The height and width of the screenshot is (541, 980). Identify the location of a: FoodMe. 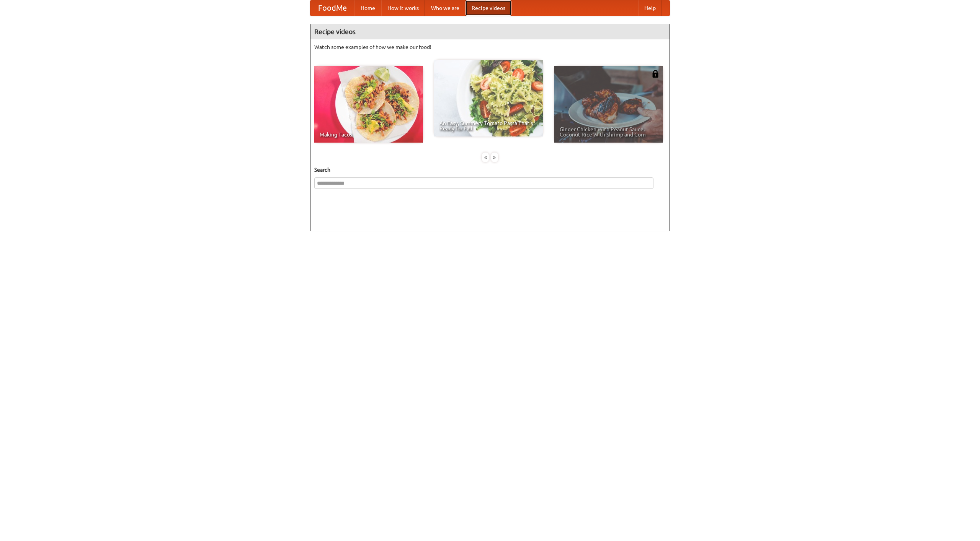
(332, 8).